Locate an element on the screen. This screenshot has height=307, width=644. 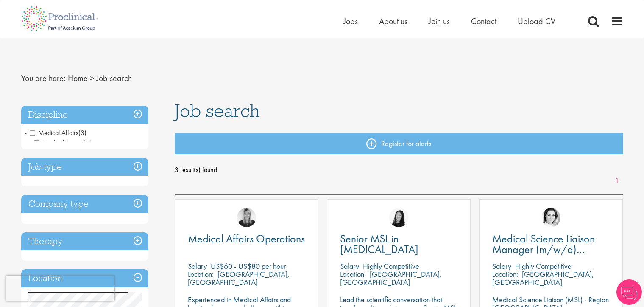
a: Numhom Sudsok is located at coordinates (399, 217).